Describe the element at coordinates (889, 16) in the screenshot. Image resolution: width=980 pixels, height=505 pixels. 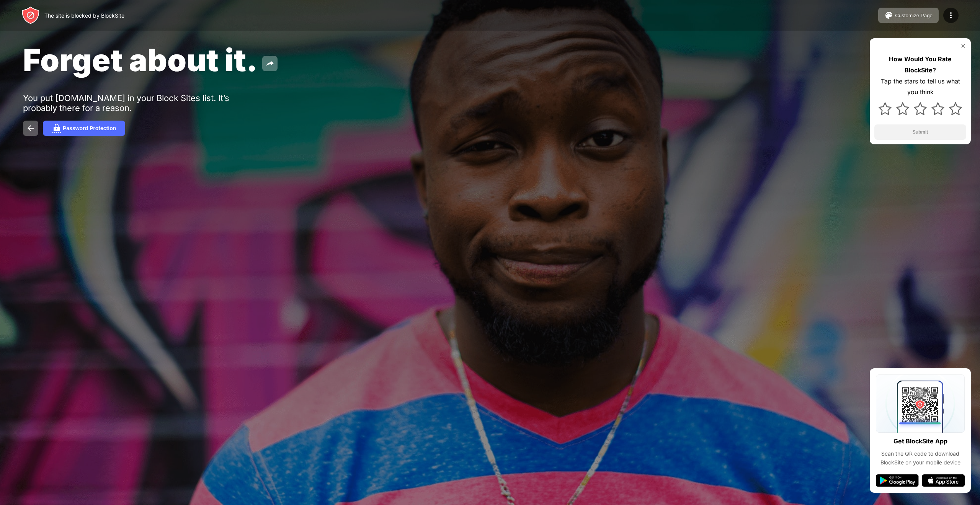
I see `img: pallet.svg` at that location.